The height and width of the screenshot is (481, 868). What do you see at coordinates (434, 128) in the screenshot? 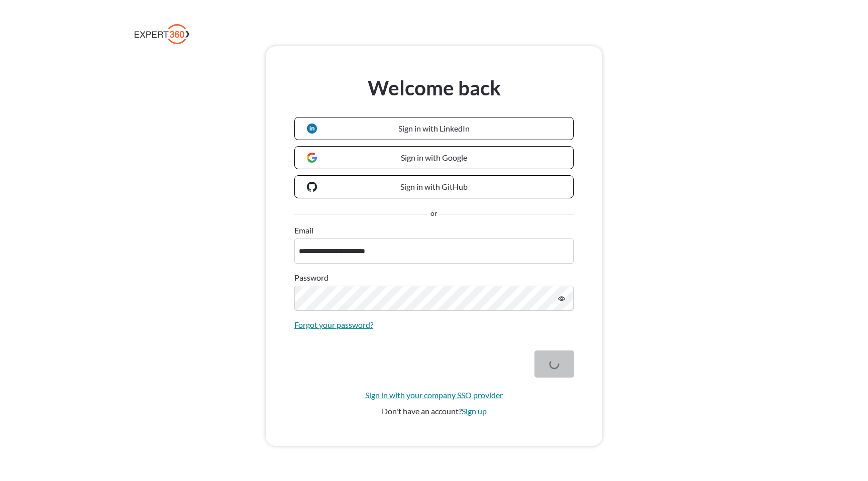
I see `span: Sign in with LinkedIn` at bounding box center [434, 128].